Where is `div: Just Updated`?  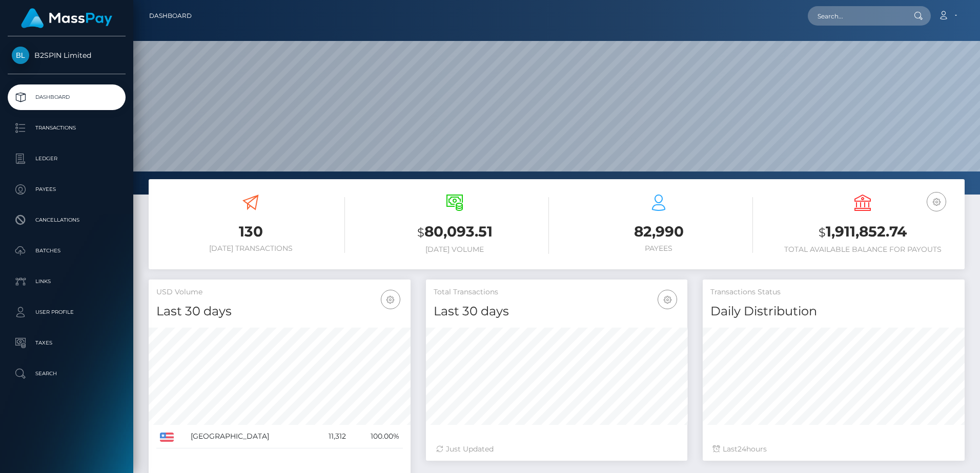
div: Just Updated is located at coordinates (556, 449).